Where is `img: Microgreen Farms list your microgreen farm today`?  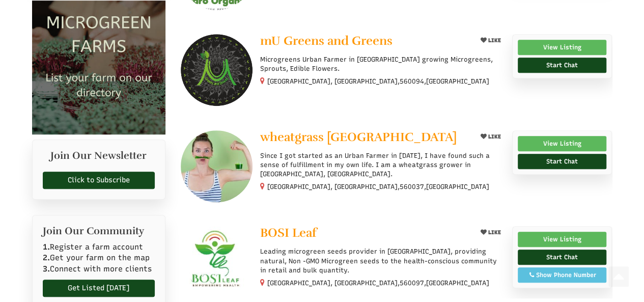 img: Microgreen Farms list your microgreen farm today is located at coordinates (99, 67).